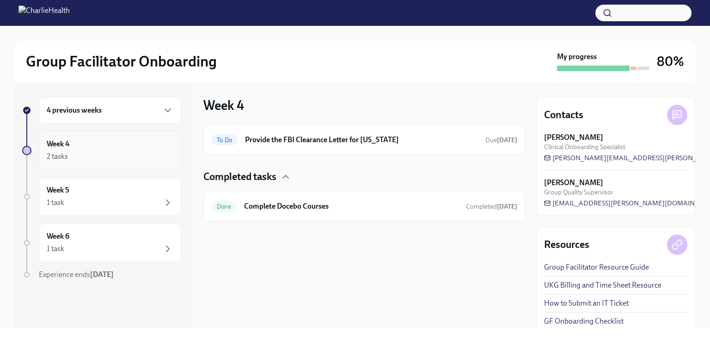  What do you see at coordinates (584, 322) in the screenshot?
I see `a: GF Onboarding Checklist` at bounding box center [584, 322].